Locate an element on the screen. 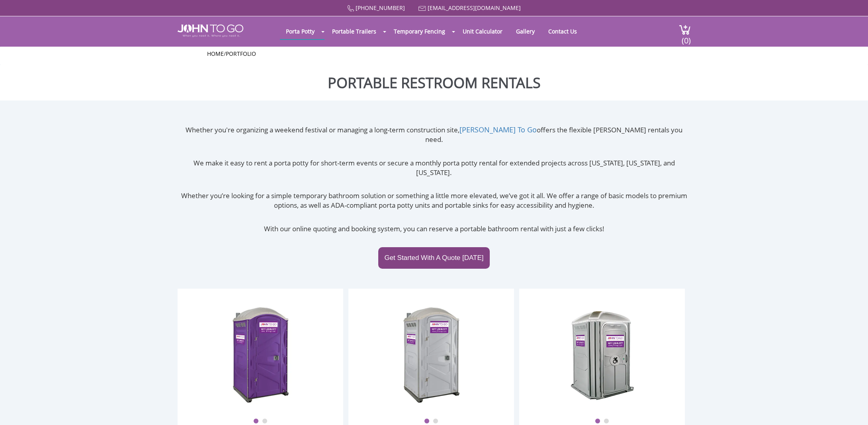 This screenshot has height=425, width=868. img: JOHN to go is located at coordinates (210, 31).